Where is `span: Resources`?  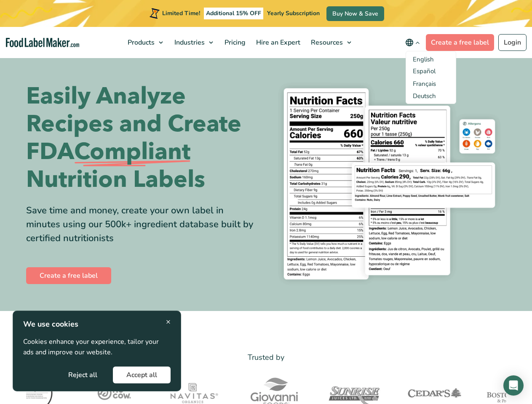
span: Resources is located at coordinates (326, 42).